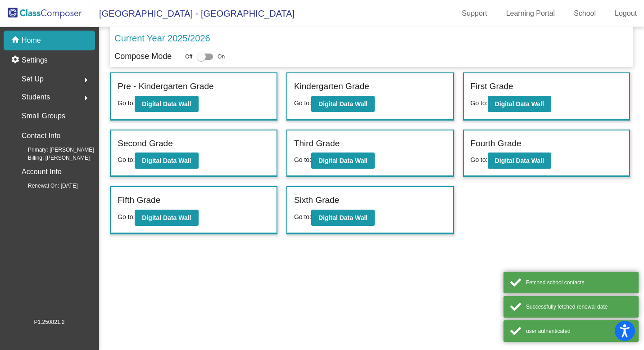  What do you see at coordinates (491, 86) in the screenshot?
I see `label: First Grade` at bounding box center [491, 86].